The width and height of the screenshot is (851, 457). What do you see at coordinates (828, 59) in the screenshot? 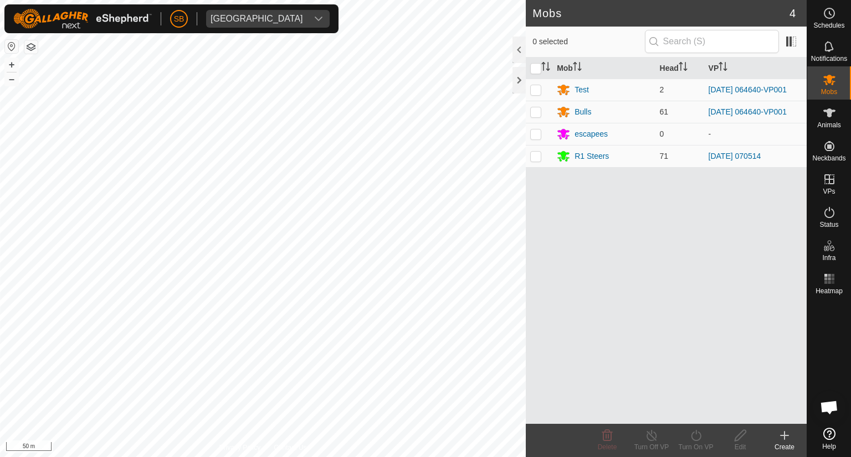
I see `span: Notifications` at bounding box center [828, 59].